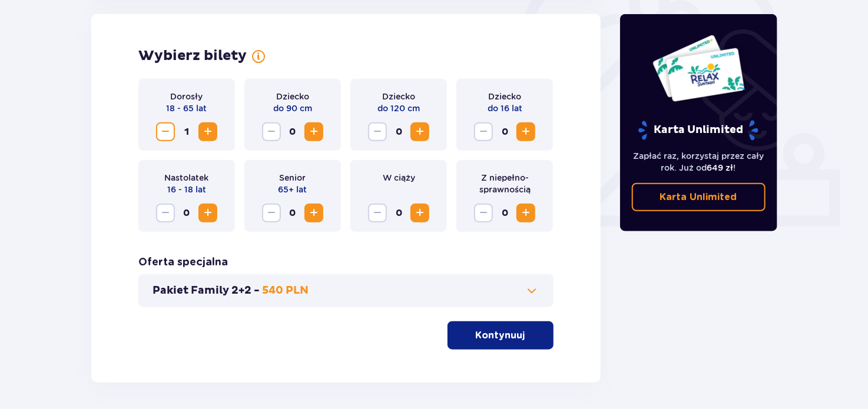  I want to click on p: 540 PLN, so click(285, 291).